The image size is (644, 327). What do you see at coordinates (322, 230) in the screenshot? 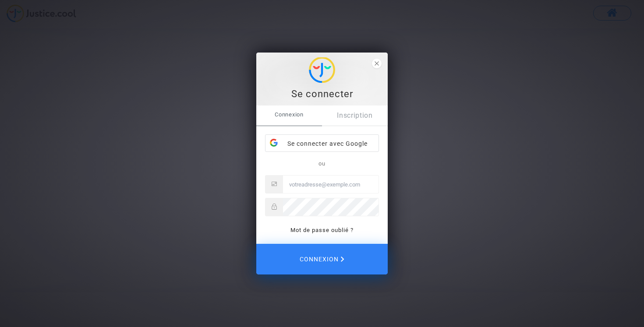
I see `a: Mot de passe oublié ?` at bounding box center [322, 230].